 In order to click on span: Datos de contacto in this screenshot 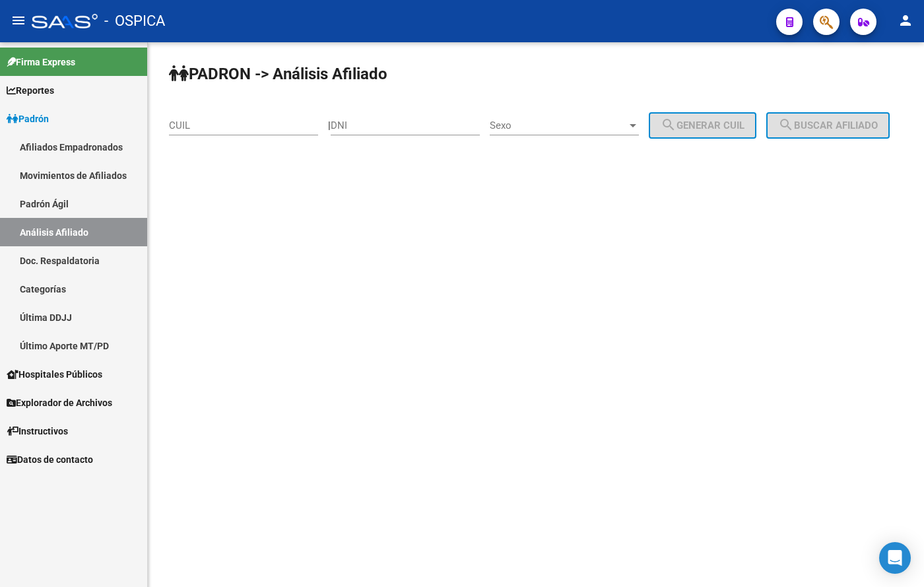, I will do `click(49, 460)`.